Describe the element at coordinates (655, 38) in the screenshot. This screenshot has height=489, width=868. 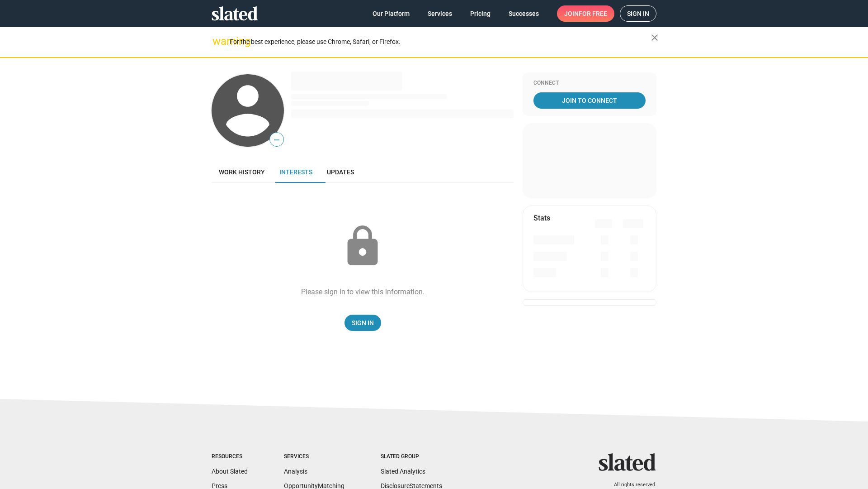
I see `mat-icon: close` at that location.